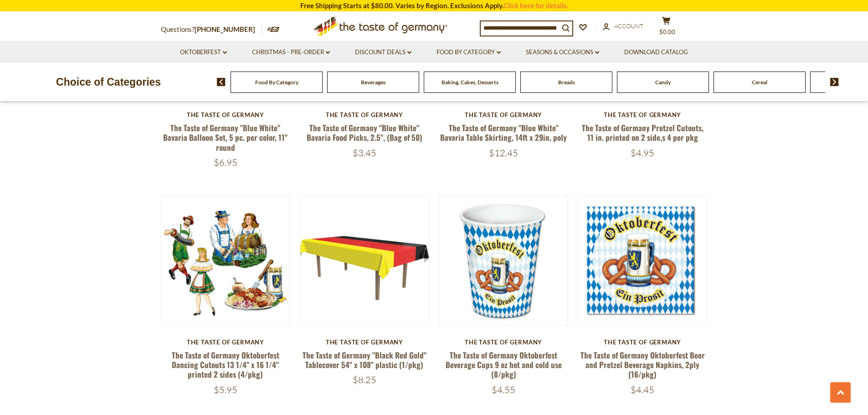 The width and height of the screenshot is (868, 415). What do you see at coordinates (503, 390) in the screenshot?
I see `span: $4.55` at bounding box center [503, 390].